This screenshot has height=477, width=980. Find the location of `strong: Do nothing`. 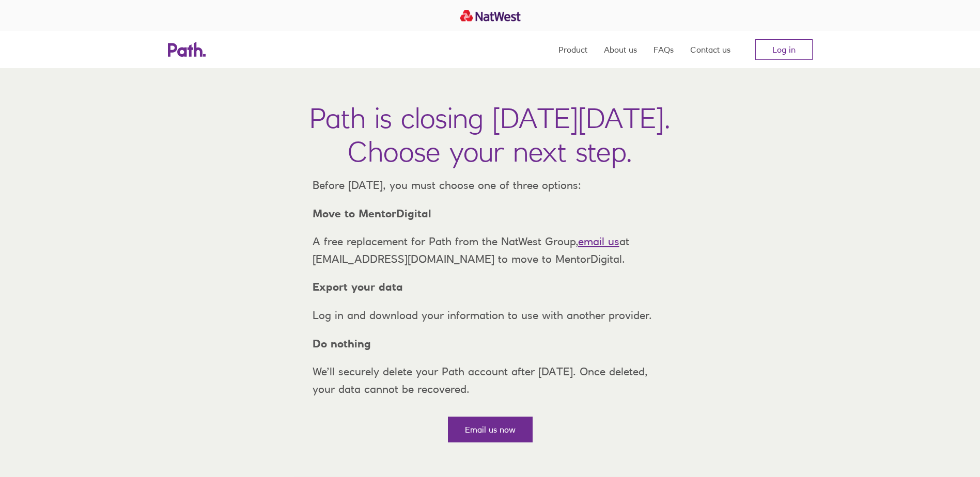

strong: Do nothing is located at coordinates (341, 343).